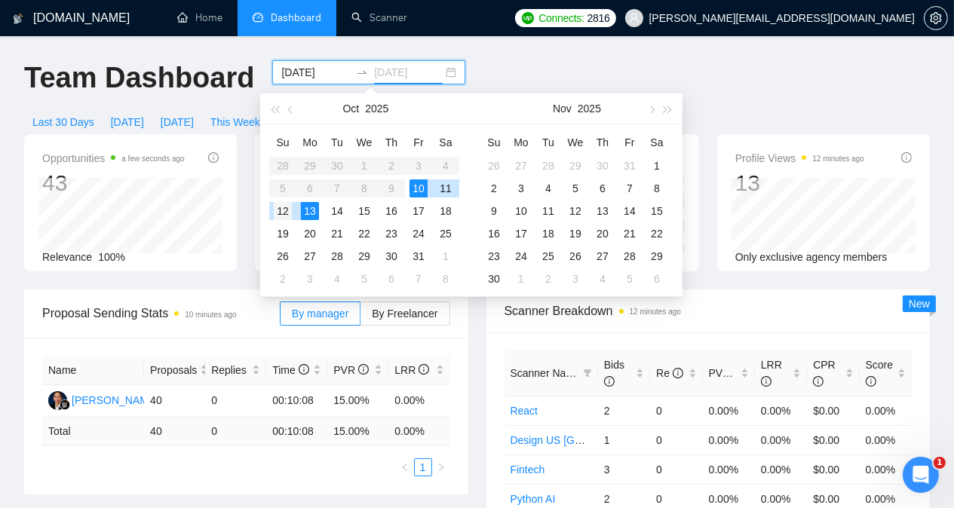 The width and height of the screenshot is (954, 508). What do you see at coordinates (521, 234) in the screenshot?
I see `td: 2025-11-17` at bounding box center [521, 234].